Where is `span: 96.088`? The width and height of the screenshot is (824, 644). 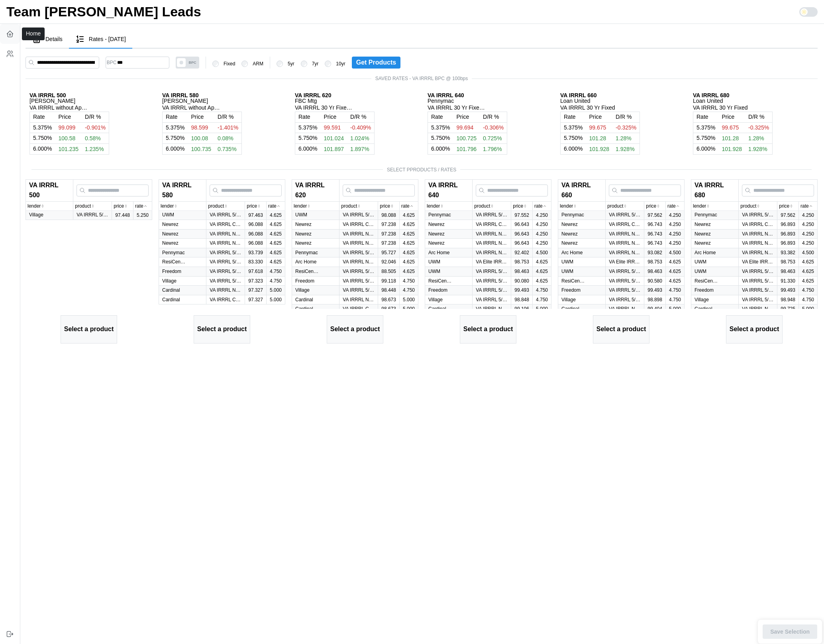 span: 96.088 is located at coordinates (256, 224).